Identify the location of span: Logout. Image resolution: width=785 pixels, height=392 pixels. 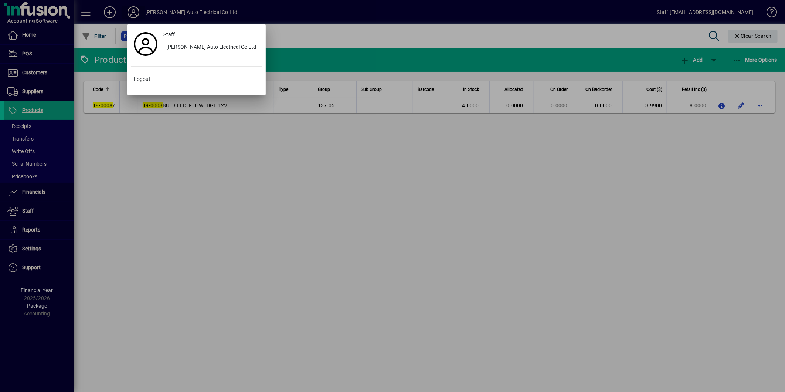
(142, 79).